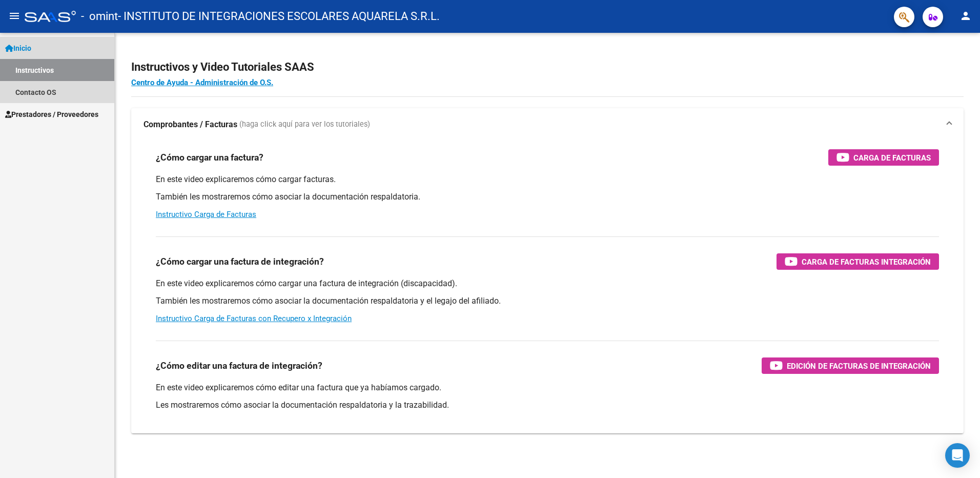  What do you see at coordinates (547, 124) in the screenshot?
I see `mat-expansion-panel-header: Comprobantes / Facturas (haga click aquí para ver los tutoriales)` at bounding box center [547, 124].